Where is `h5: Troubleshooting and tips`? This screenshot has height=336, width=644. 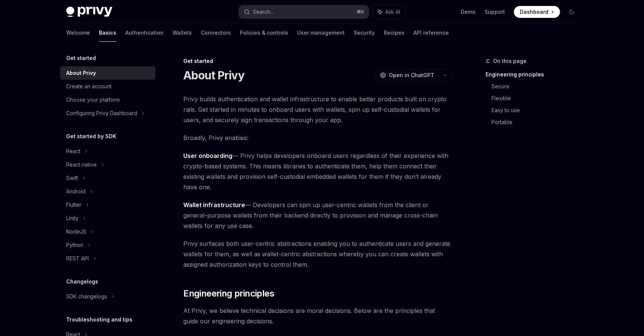
h5: Troubleshooting and tips is located at coordinates (99, 320).